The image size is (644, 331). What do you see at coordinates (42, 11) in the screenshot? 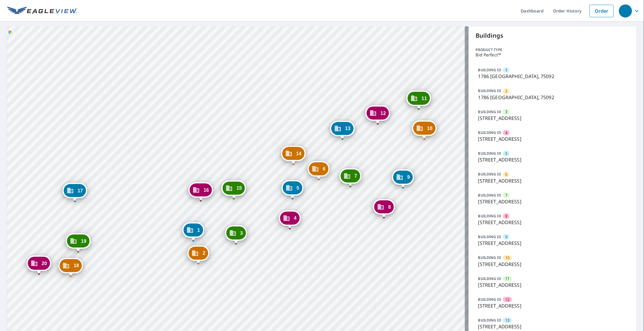
I see `img: EV Logo` at bounding box center [42, 11].